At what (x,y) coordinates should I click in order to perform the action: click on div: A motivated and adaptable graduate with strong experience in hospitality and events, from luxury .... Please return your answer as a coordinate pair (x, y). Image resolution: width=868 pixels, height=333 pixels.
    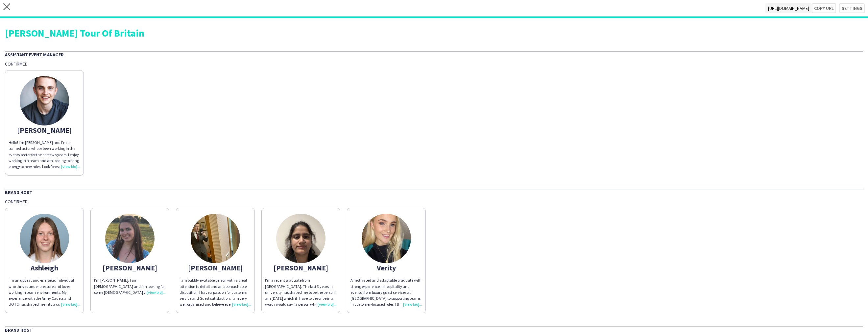
    Looking at the image, I should click on (387, 292).